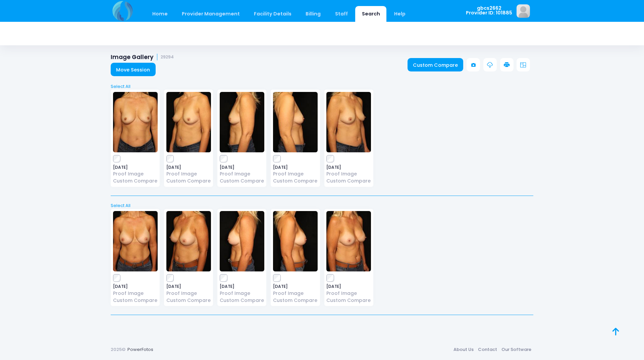 The image size is (644, 360). I want to click on a: Facility Details, so click(273, 14).